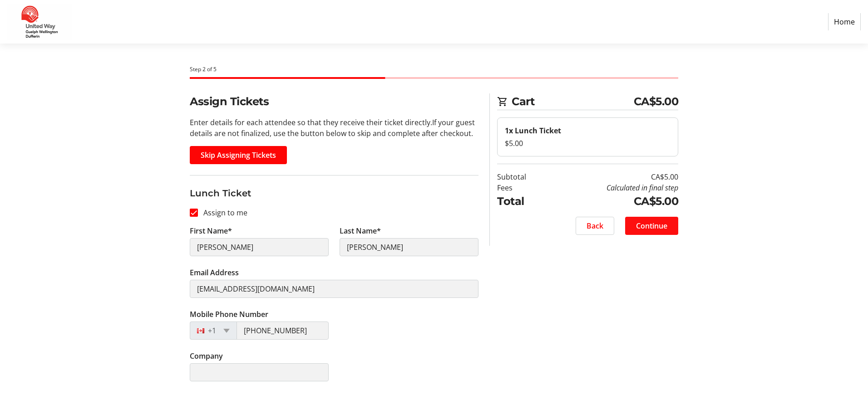 Image resolution: width=868 pixels, height=419 pixels. Describe the element at coordinates (334, 101) in the screenshot. I see `h2: Assign Tickets` at that location.